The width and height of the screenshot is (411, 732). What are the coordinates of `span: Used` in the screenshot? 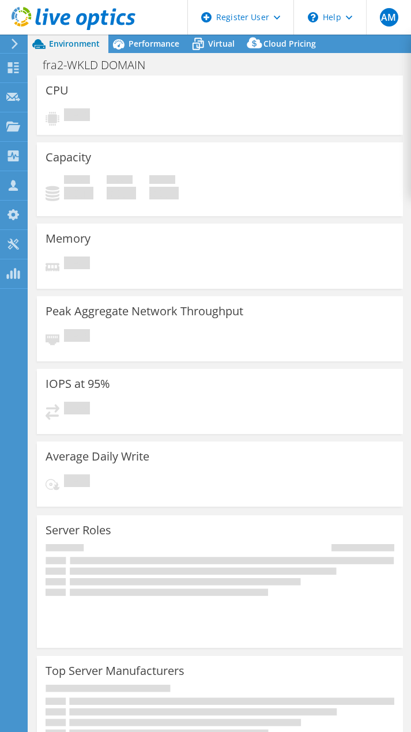 It's located at (77, 181).